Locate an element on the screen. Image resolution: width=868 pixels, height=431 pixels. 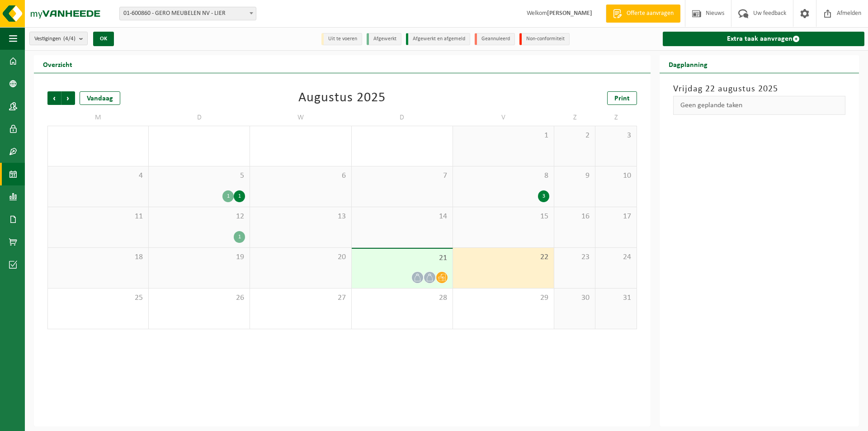
span: 16 is located at coordinates (575, 216).